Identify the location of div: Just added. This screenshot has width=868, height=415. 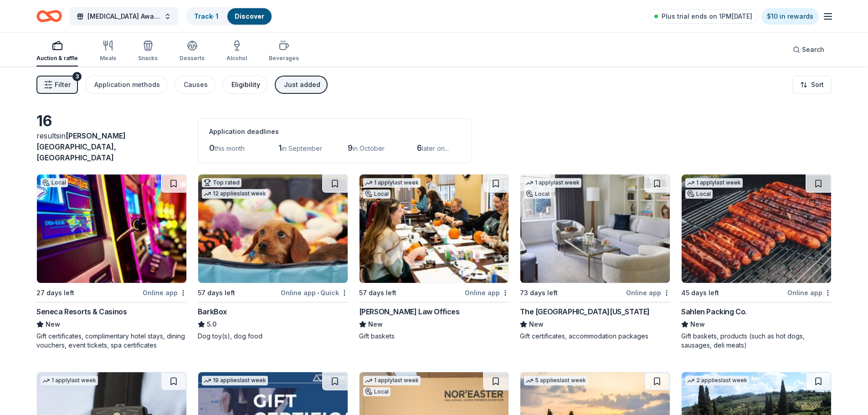
(302, 85).